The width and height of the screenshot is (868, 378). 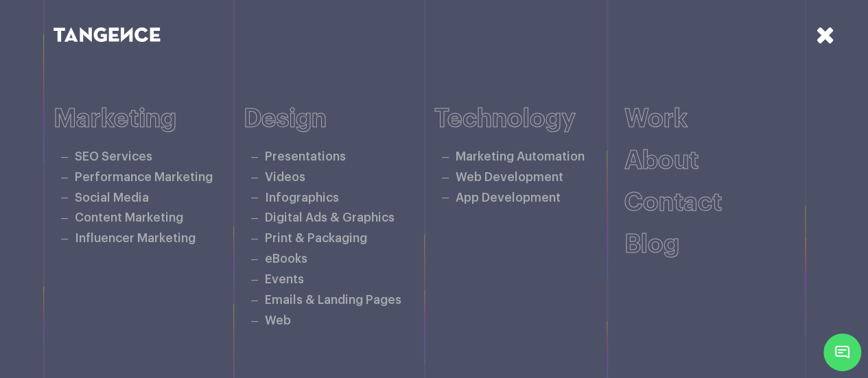 What do you see at coordinates (509, 177) in the screenshot?
I see `a: Web Development` at bounding box center [509, 177].